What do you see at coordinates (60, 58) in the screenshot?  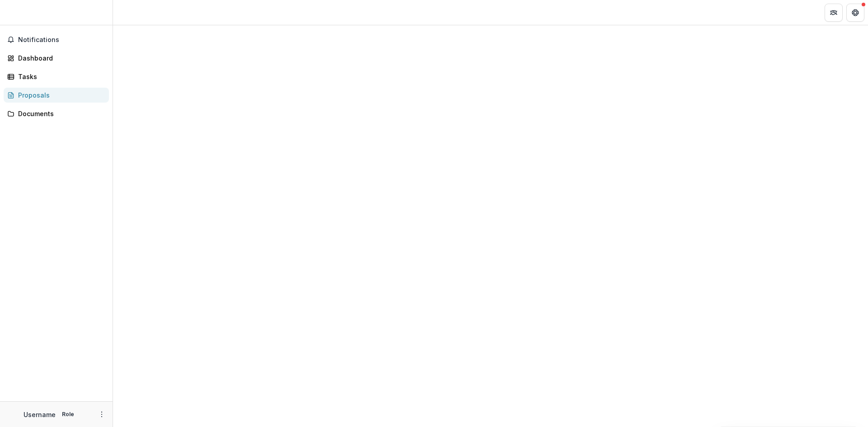 I see `div: Dashboard` at bounding box center [60, 58].